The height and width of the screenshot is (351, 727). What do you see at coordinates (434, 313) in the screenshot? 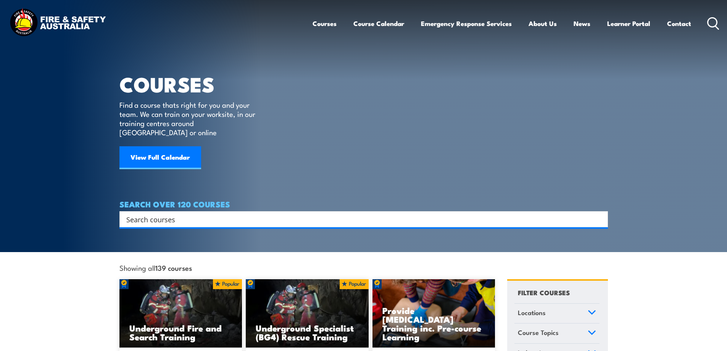
I see `img: Low Voltage Rescue and Provide CPR` at bounding box center [434, 313].